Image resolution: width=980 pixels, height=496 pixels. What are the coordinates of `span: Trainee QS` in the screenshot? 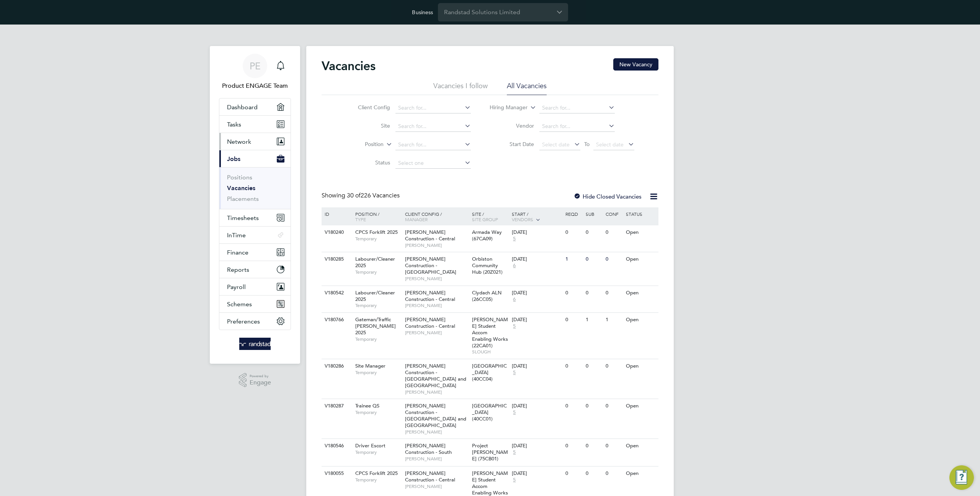 It's located at (367, 406).